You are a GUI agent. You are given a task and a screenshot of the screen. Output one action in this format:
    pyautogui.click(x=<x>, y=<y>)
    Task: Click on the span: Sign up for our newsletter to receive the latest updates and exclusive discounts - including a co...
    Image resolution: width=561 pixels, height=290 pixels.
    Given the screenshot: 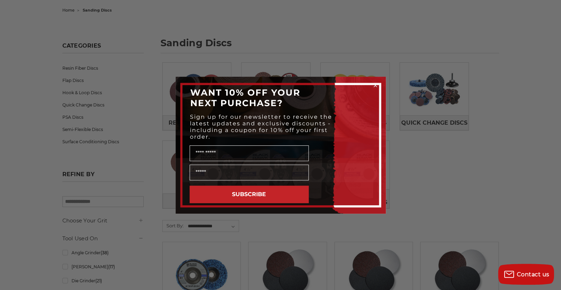 What is the action you would take?
    pyautogui.click(x=261, y=127)
    